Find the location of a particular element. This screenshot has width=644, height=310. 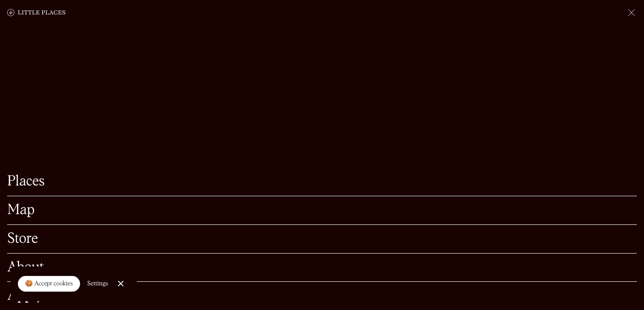

a: Close Cookie Popup is located at coordinates (121, 283).